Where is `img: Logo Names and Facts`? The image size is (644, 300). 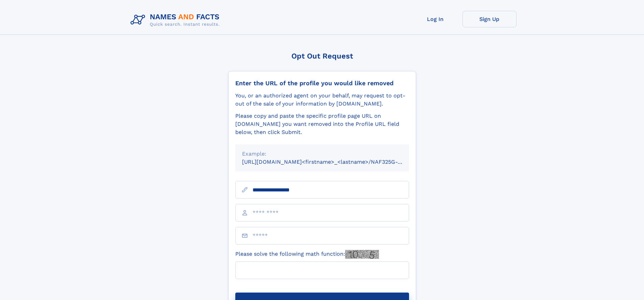 img: Logo Names and Facts is located at coordinates (177, 20).